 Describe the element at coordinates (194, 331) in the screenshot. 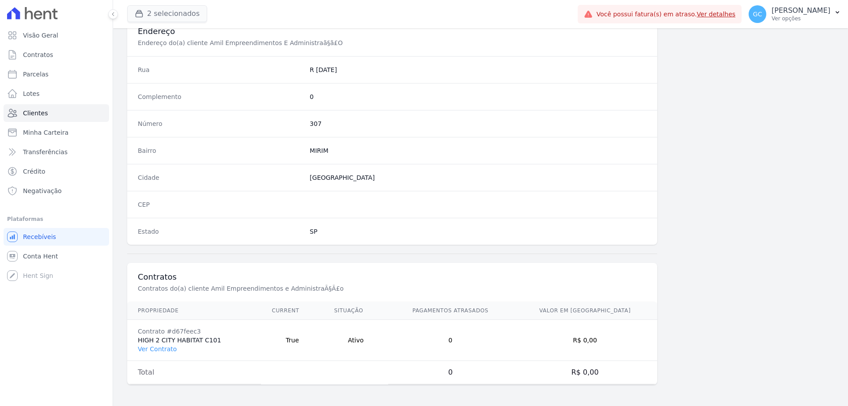

I see `div: Contrato #d67feec3` at that location.